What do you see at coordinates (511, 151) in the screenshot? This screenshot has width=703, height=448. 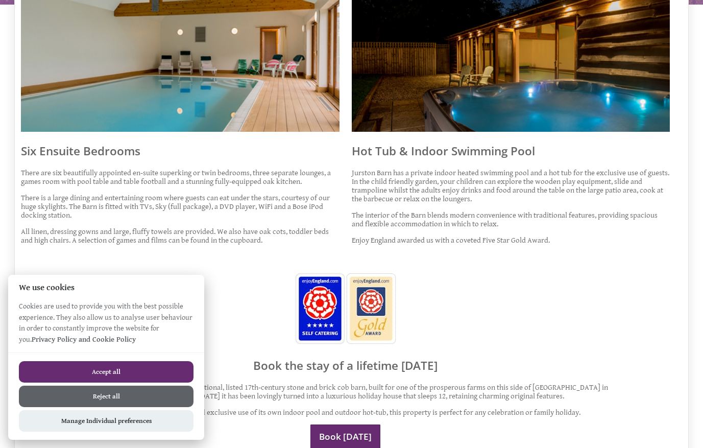 I see `h2: Hot Tub & Indoor Swimming Pool` at bounding box center [511, 151].